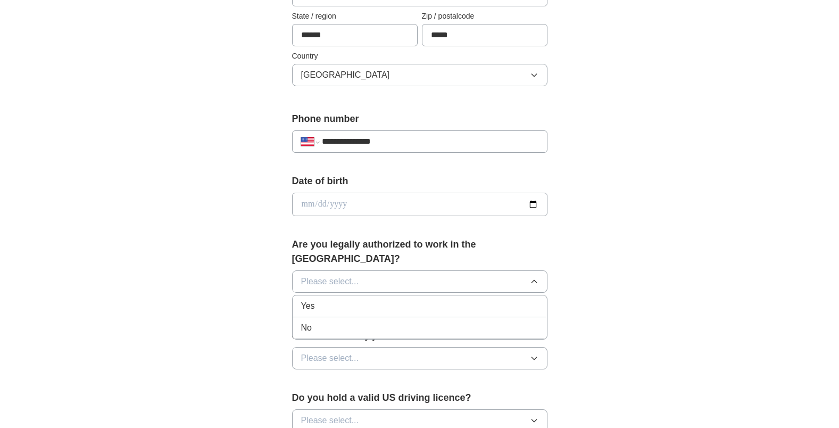 The height and width of the screenshot is (428, 839). Describe the element at coordinates (420, 119) in the screenshot. I see `label: Phone number` at that location.